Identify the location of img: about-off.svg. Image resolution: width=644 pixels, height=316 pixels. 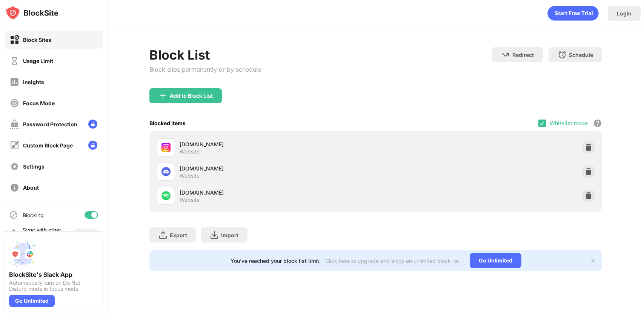
(14, 187).